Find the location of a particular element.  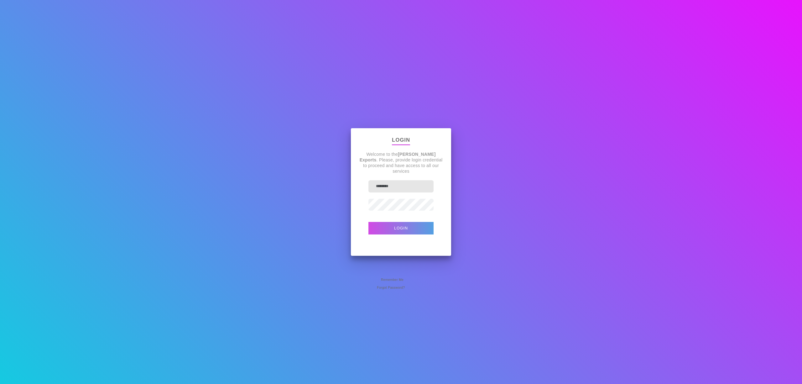

button: Login is located at coordinates (401, 228).